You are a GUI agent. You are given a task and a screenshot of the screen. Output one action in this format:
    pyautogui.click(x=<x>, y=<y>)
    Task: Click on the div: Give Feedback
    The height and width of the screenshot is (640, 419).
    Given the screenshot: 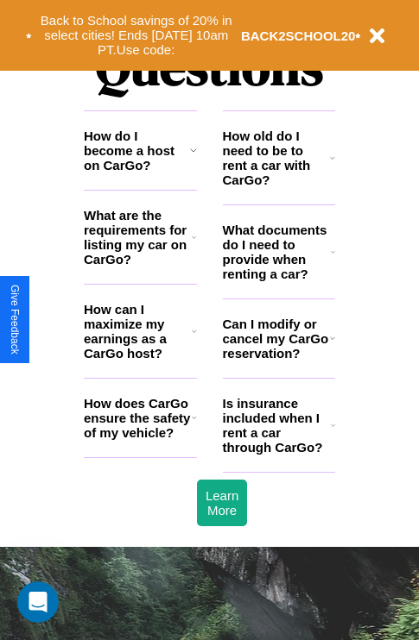 What is the action you would take?
    pyautogui.click(x=15, y=319)
    